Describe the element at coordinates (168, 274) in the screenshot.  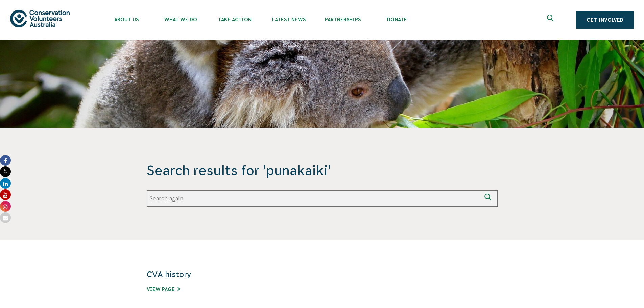
I see `a: CVA history` at that location.